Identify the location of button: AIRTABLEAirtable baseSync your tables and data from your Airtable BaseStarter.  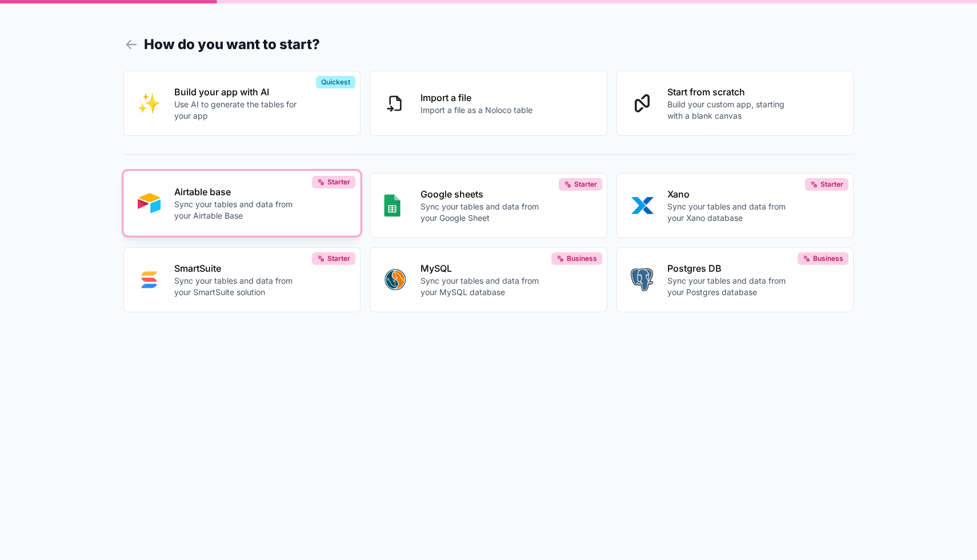
(242, 204).